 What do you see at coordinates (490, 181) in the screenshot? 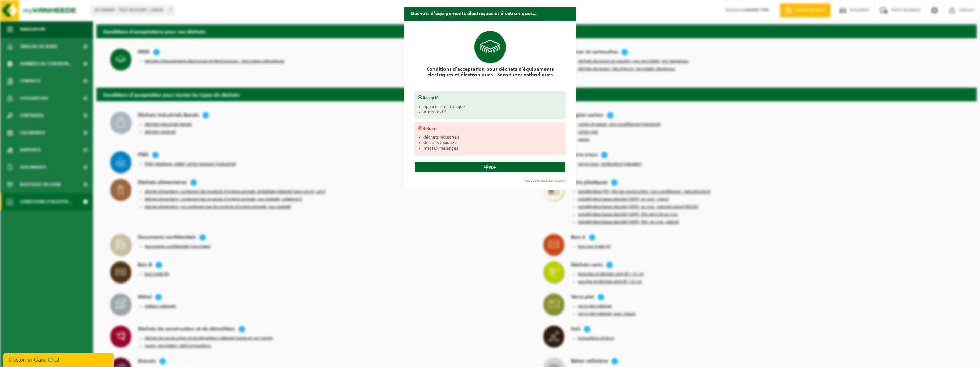
I see `div: Notre code produit:04-000067` at bounding box center [490, 181].